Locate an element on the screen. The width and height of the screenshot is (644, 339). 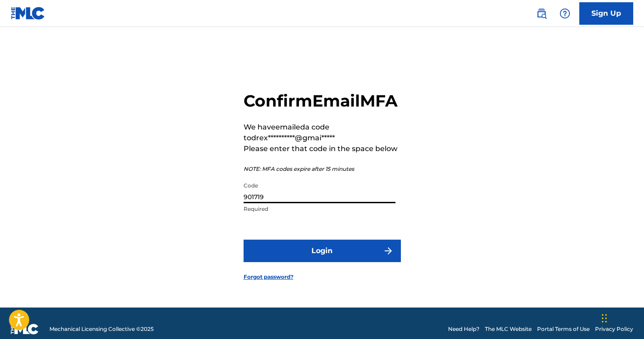
div: Help is located at coordinates (565, 13).